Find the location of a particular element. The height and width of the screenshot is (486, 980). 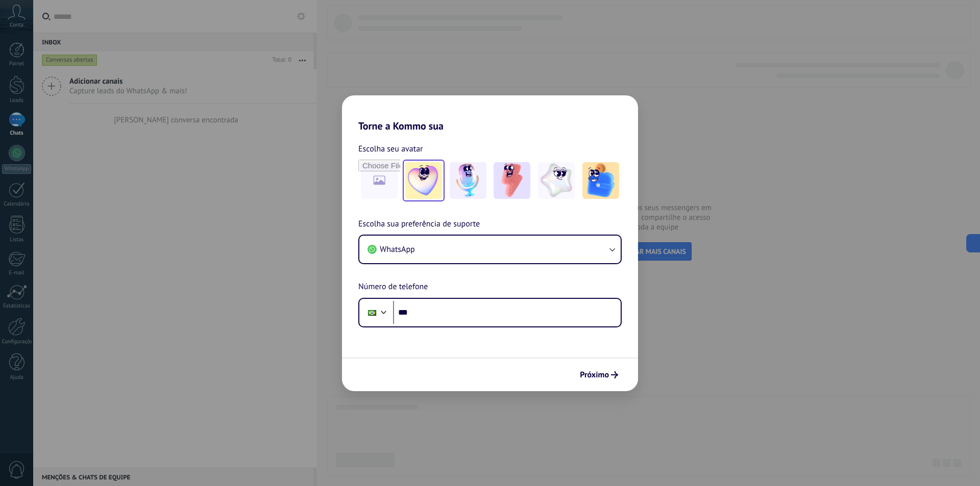

span: Próximo is located at coordinates (594, 375).